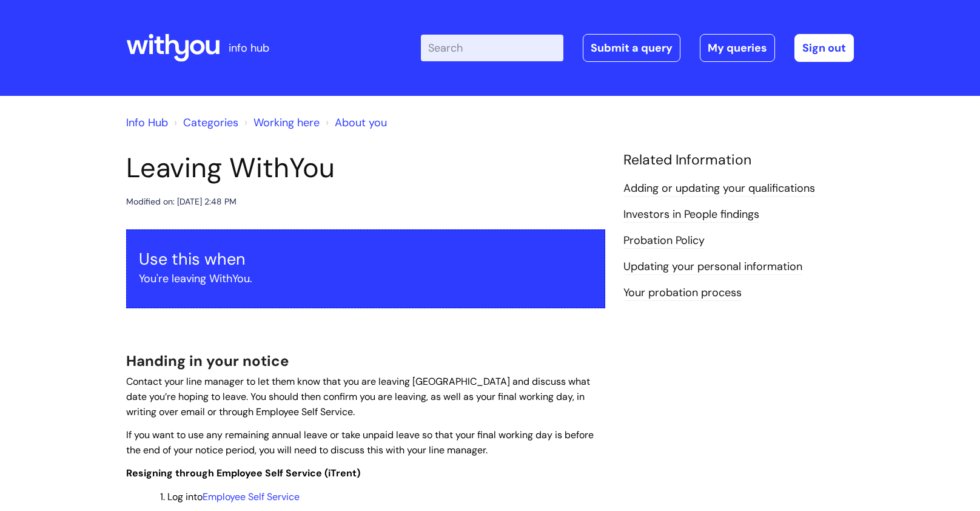  What do you see at coordinates (360, 442) in the screenshot?
I see `span: If you want to use any remaining annual leave or take unpaid leave so that your final working day...` at bounding box center [360, 442].